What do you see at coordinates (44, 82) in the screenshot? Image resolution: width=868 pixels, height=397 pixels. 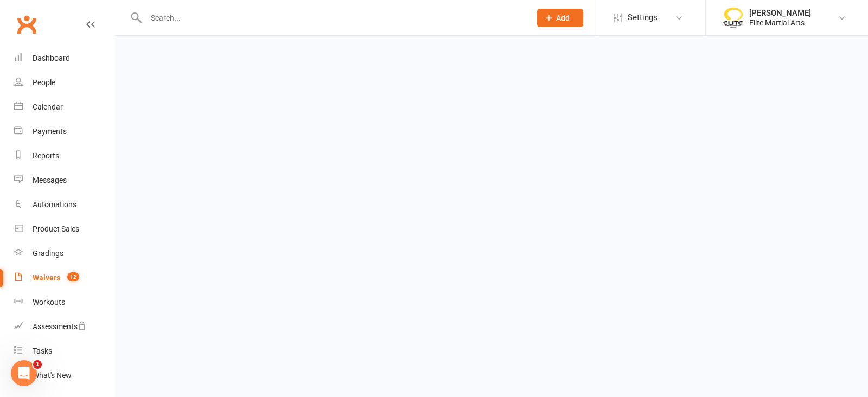 I see `div: People` at bounding box center [44, 82].